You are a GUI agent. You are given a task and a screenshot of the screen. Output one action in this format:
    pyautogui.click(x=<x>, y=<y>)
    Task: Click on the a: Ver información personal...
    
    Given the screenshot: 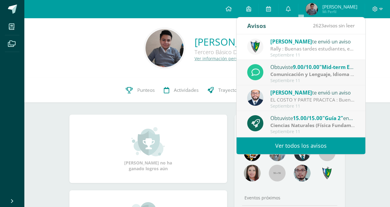 What is the action you would take?
    pyautogui.click(x=222, y=58)
    